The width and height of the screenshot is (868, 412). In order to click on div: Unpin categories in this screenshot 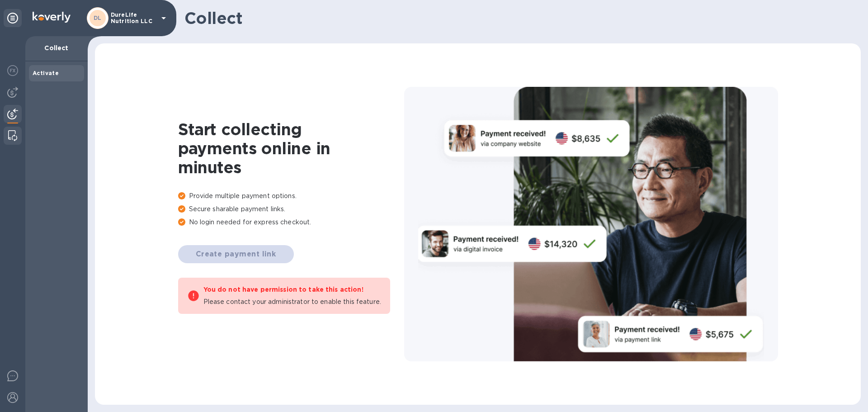, I will do `click(12, 18)`.